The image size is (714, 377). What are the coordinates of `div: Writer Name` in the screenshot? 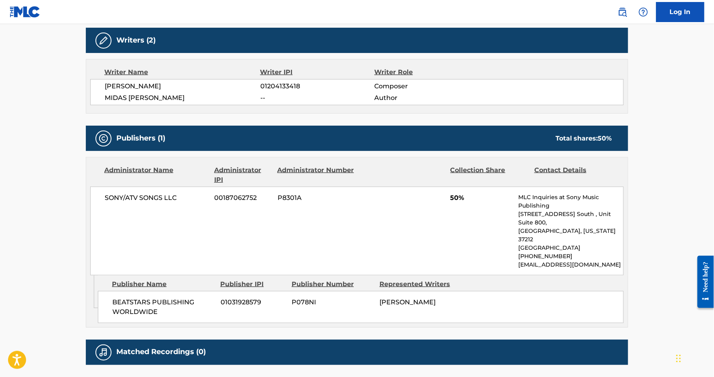 It's located at (182, 72).